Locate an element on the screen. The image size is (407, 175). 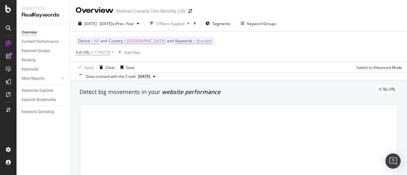
button: Keyword Groups is located at coordinates (258, 24).